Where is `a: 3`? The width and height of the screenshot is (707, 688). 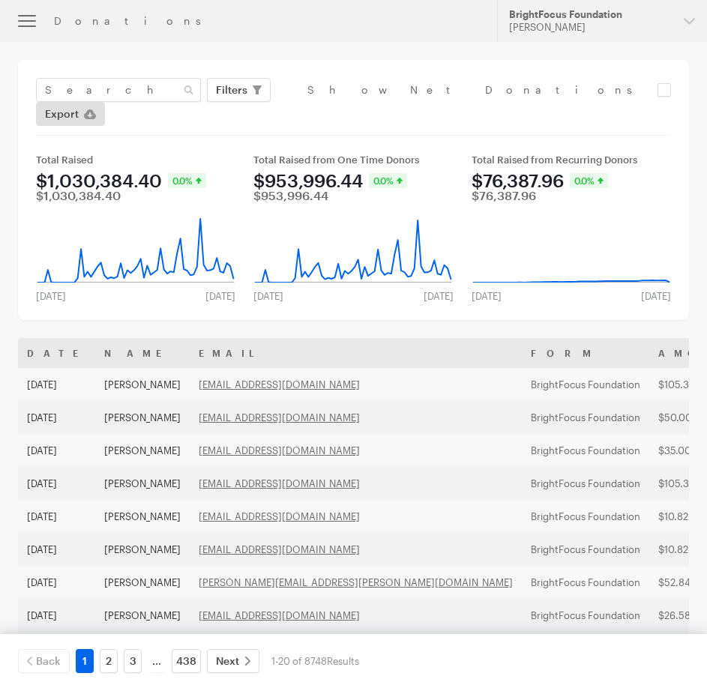 a: 3 is located at coordinates (133, 661).